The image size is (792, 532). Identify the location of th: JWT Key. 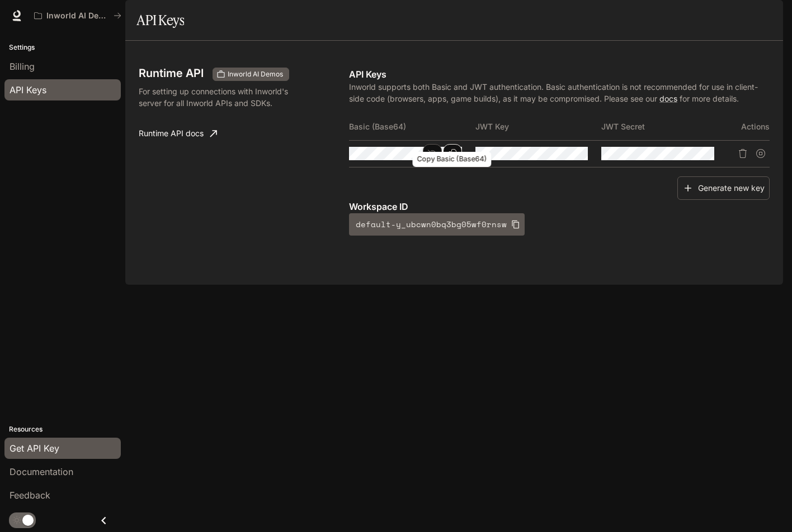
(538, 126).